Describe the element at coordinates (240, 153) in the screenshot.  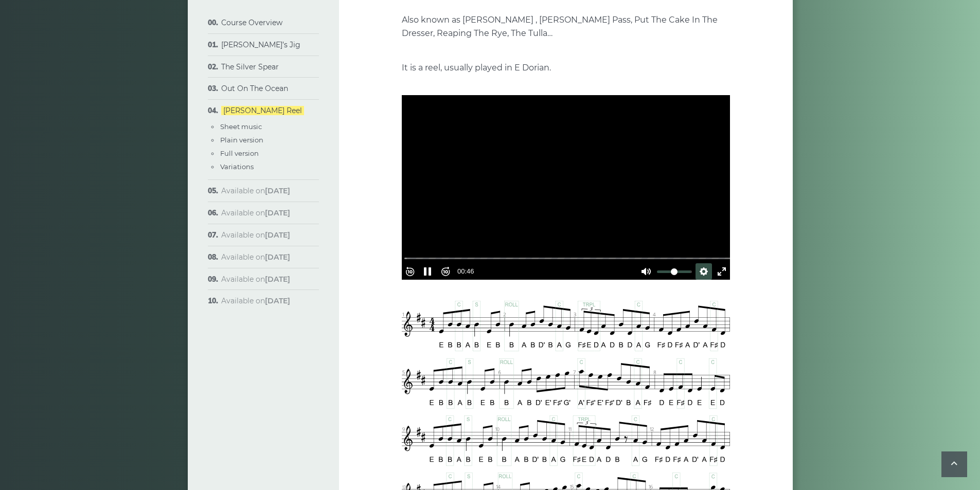
I see `a: Full version` at that location.